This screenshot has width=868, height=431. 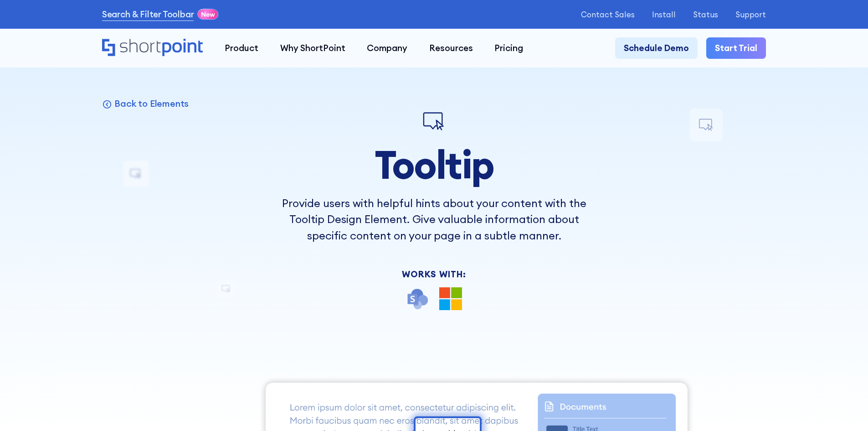 What do you see at coordinates (608, 14) in the screenshot?
I see `p: Contact Sales` at bounding box center [608, 14].